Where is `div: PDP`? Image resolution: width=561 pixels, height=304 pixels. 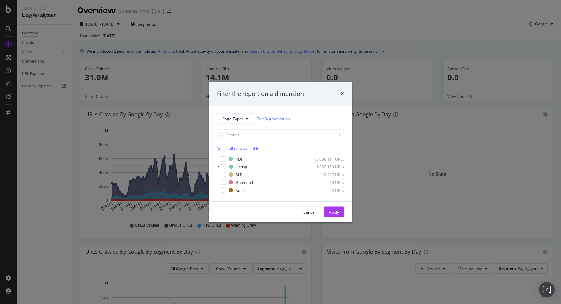
div: PDP is located at coordinates (239, 158).